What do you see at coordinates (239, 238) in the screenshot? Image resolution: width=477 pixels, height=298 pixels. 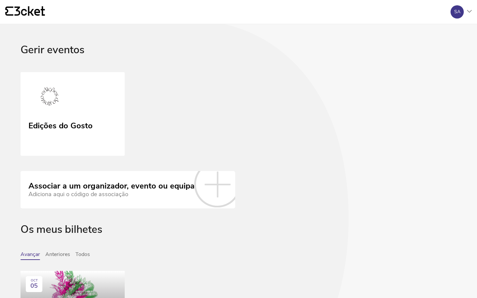 I see `div: Os meus bilhetes` at bounding box center [239, 238].